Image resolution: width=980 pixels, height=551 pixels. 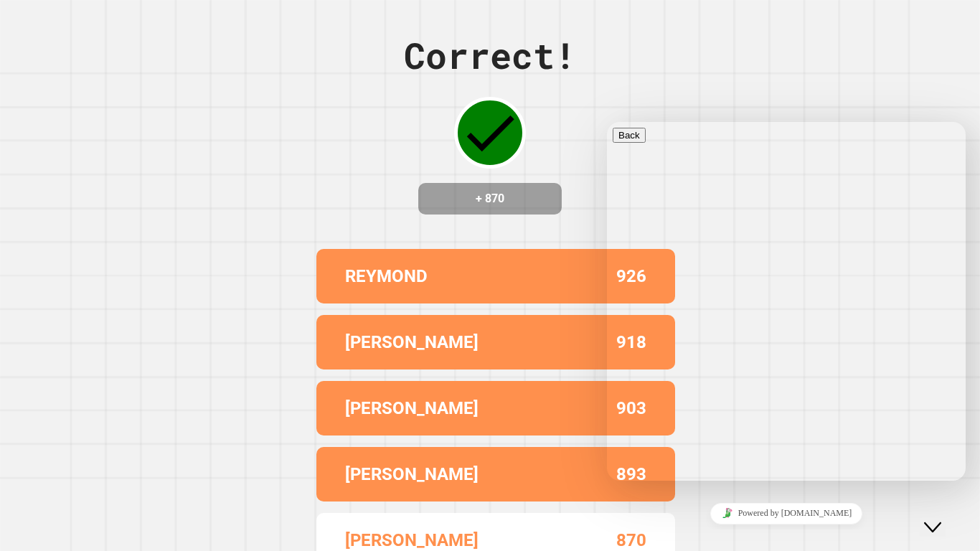 I want to click on span: Back, so click(x=22, y=13).